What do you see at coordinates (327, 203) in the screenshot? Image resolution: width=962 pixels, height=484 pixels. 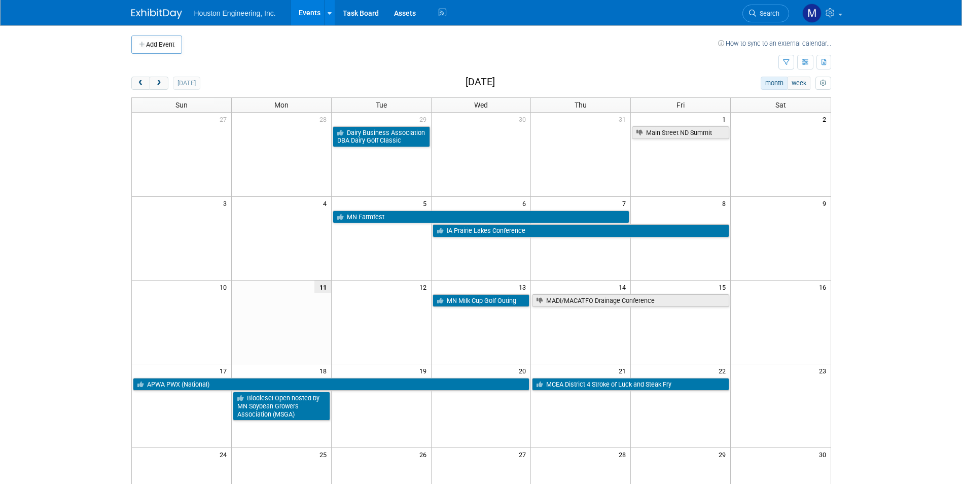 I see `span: 4` at bounding box center [327, 203].